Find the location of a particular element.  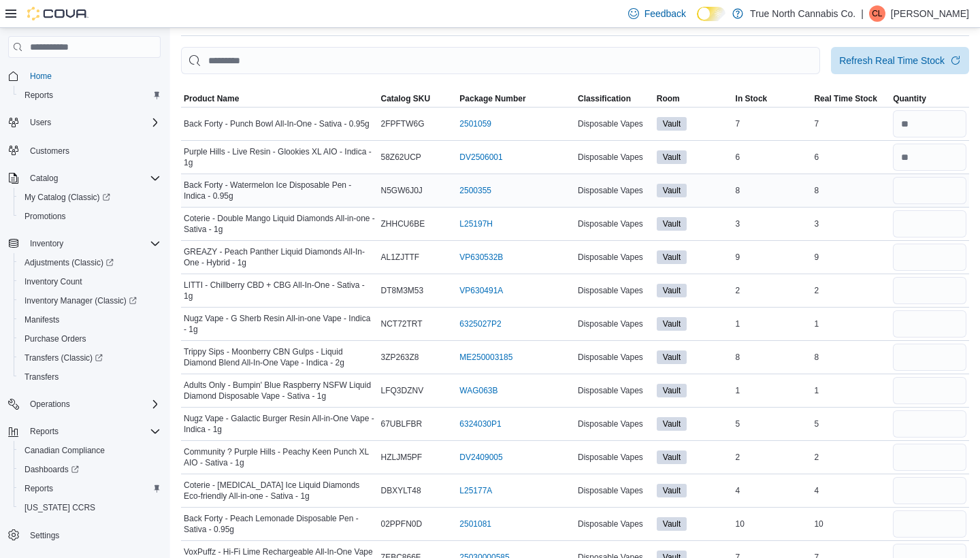

span: Operations is located at coordinates (93, 404).